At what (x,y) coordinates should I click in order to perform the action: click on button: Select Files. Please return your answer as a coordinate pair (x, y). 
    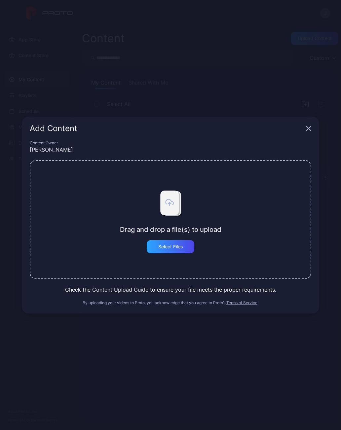
    Looking at the image, I should click on (170, 247).